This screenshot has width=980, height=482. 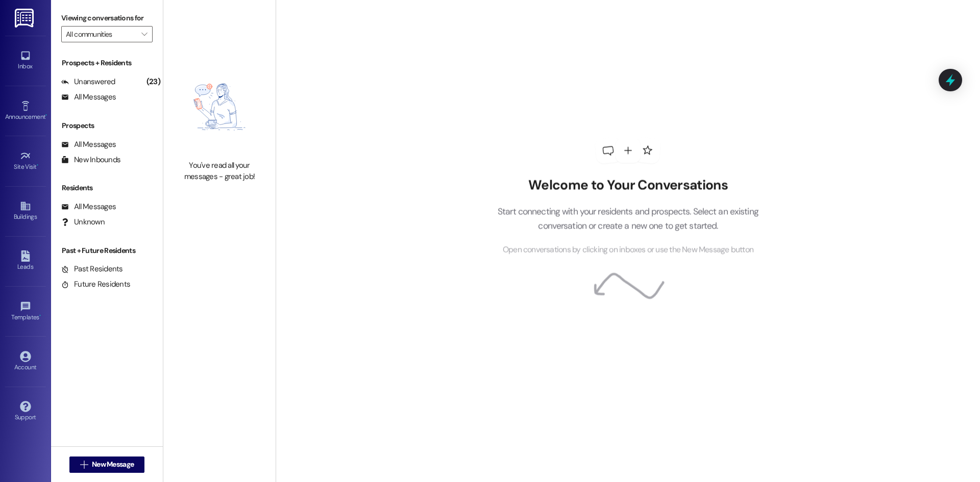 I want to click on div: Residents, so click(x=107, y=188).